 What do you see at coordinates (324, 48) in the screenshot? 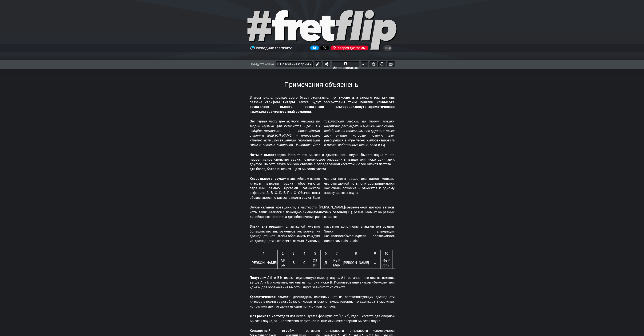
I see `a: Подпишитесь на #fretflip в X` at bounding box center [324, 48].